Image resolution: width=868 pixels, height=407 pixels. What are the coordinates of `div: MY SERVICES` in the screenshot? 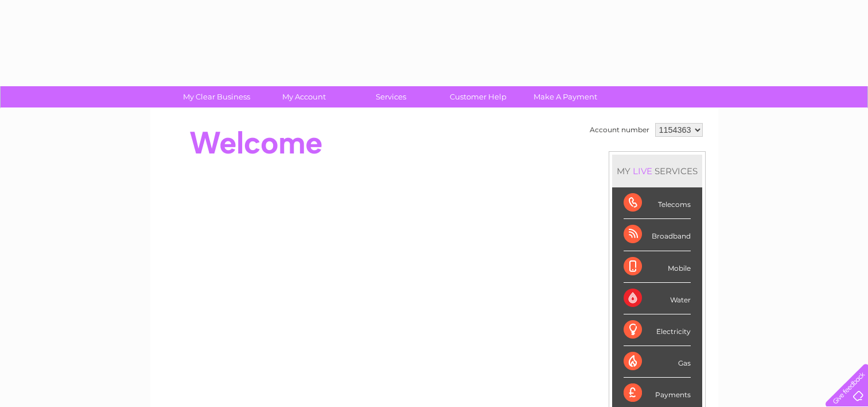 It's located at (657, 170).